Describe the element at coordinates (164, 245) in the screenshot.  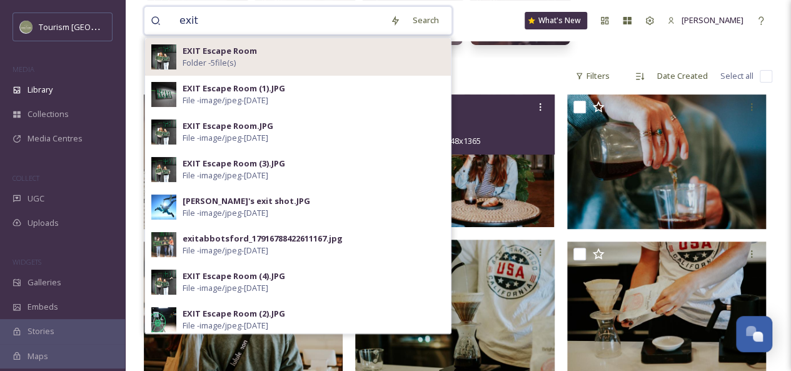
I see `img: 9a00735f-f0ed-44ab-95e7-ada43fdf0d99.jpg` at that location.